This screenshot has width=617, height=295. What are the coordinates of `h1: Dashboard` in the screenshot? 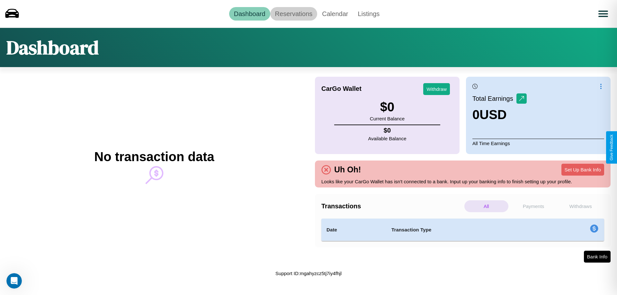 It's located at (52, 48).